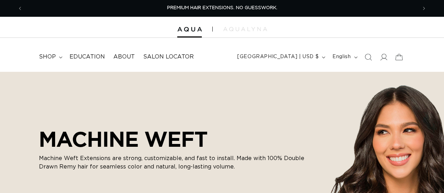  Describe the element at coordinates (47, 57) in the screenshot. I see `span: shop` at that location.